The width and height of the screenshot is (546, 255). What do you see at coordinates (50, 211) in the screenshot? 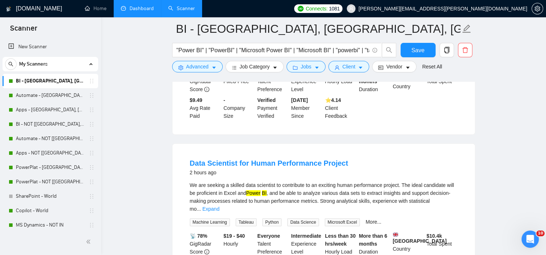
I see `a: Copilot - World` at bounding box center [50, 211].